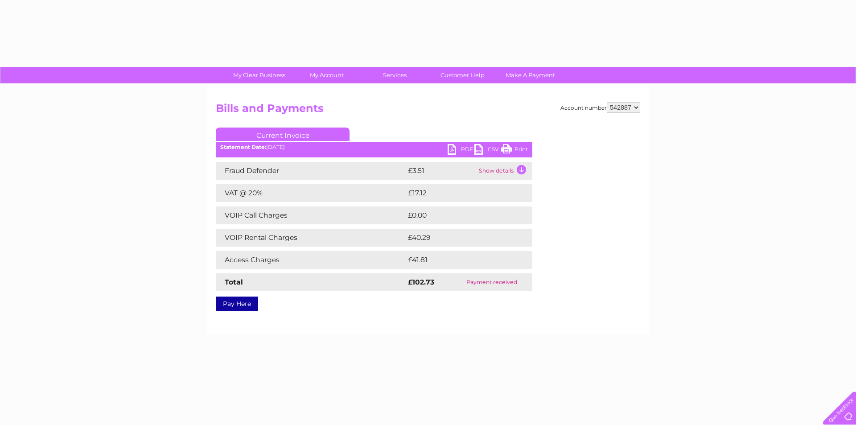 This screenshot has height=425, width=856. I want to click on a: My Account, so click(327, 75).